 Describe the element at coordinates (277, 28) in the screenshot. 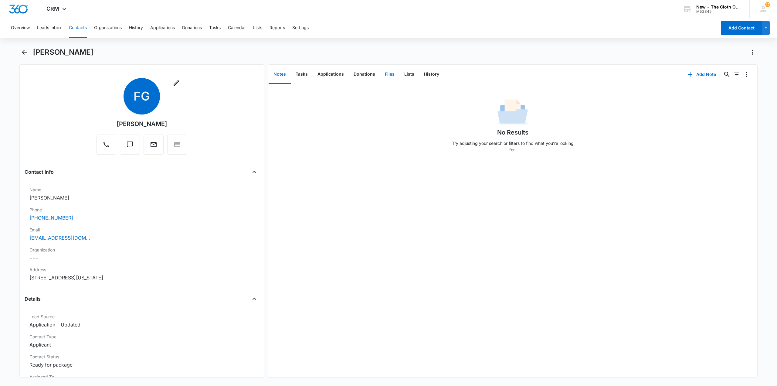

I see `button: Reports` at that location.